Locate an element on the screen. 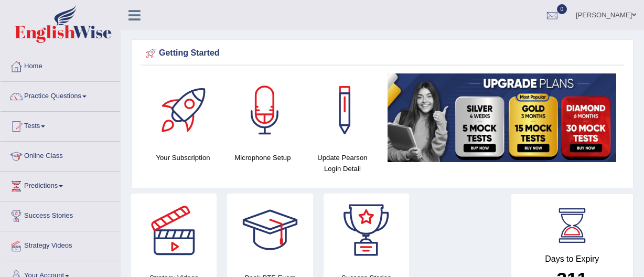  a: Predictions is located at coordinates (60, 184).